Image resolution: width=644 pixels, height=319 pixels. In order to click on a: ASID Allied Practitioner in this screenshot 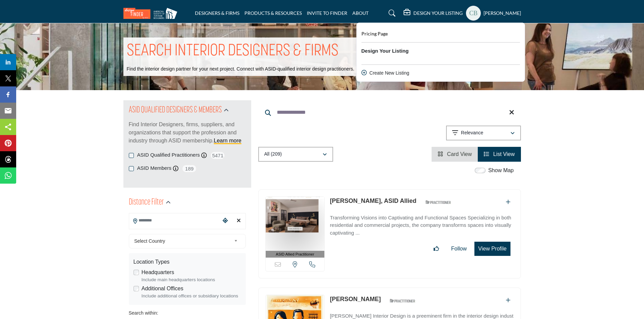, I will do `click(295, 227)`.